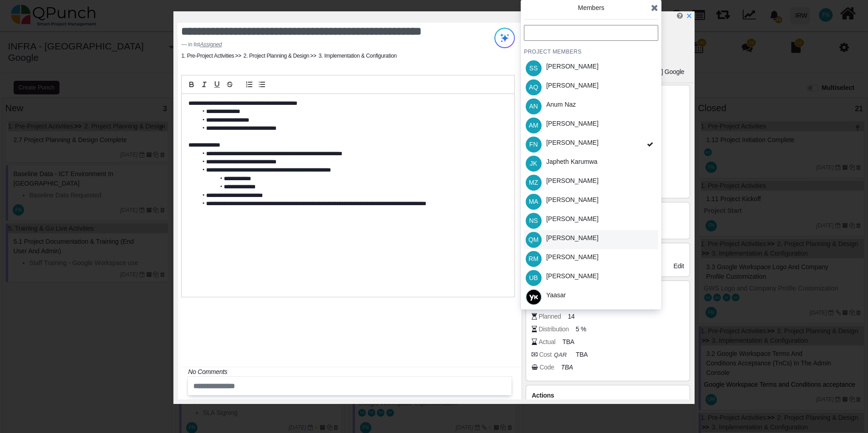 This screenshot has height=433, width=868. Describe the element at coordinates (533, 221) in the screenshot. I see `span: Nadeem Sheikh` at that location.